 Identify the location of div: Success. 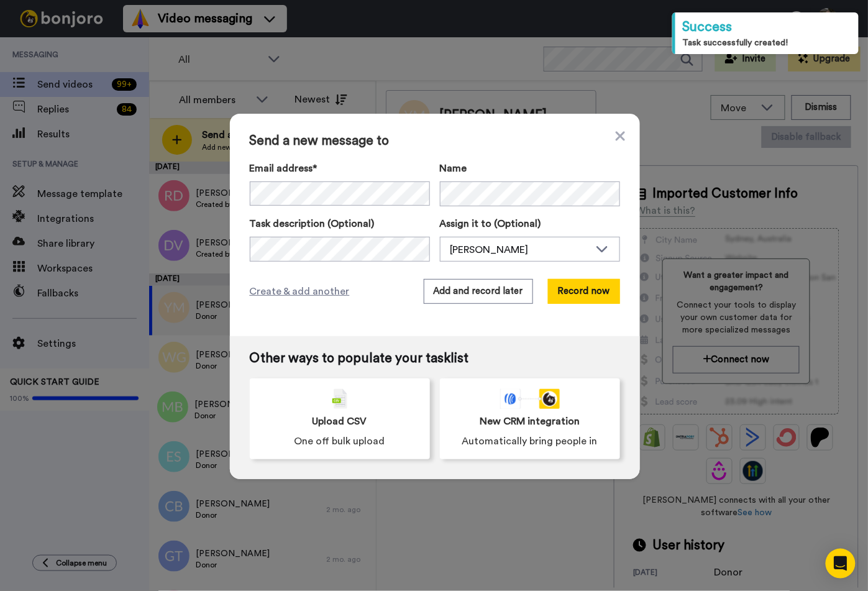
(767, 27).